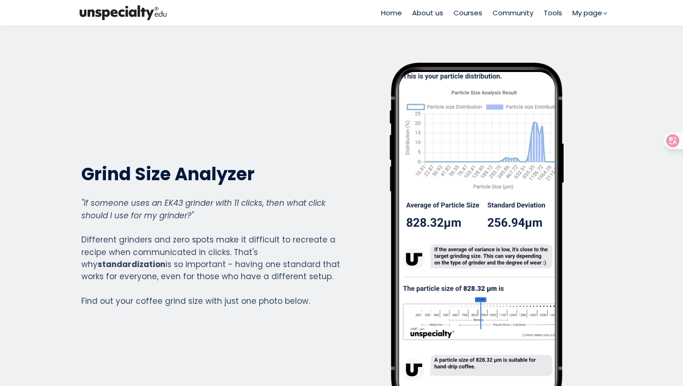  What do you see at coordinates (428, 13) in the screenshot?
I see `a: About us` at bounding box center [428, 13].